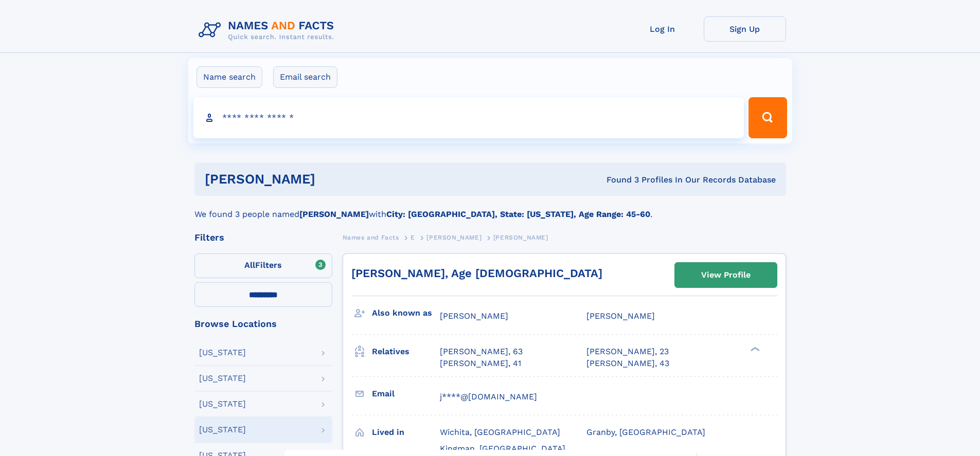 The height and width of the screenshot is (456, 980). I want to click on div: Filters, so click(263, 238).